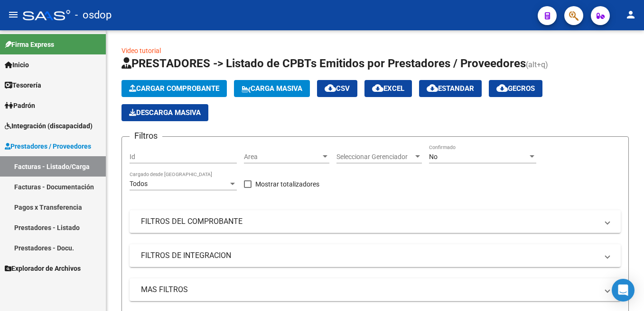 Image resolution: width=644 pixels, height=311 pixels. I want to click on mat-panel-title: FILTROS DE INTEGRACION, so click(369, 255).